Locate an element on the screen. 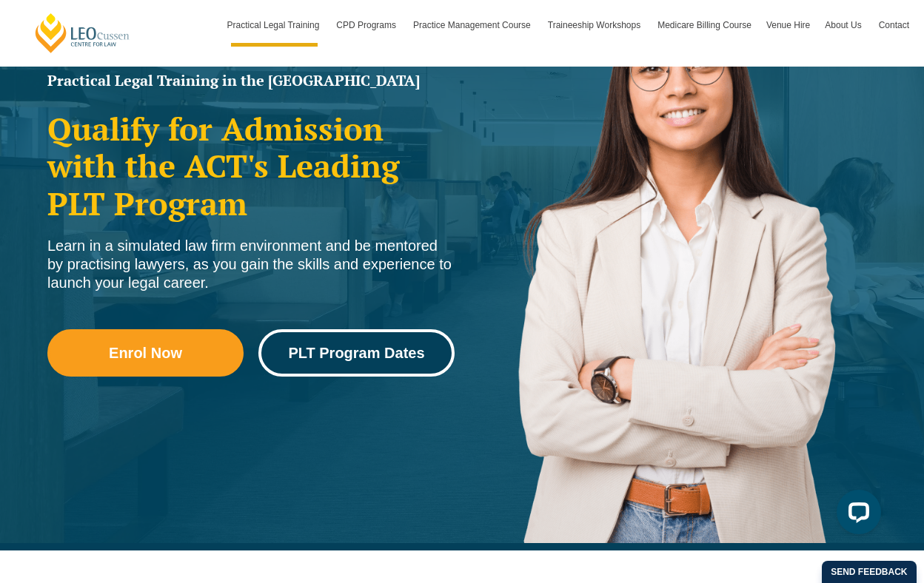  a: Venue Hire is located at coordinates (787, 25).